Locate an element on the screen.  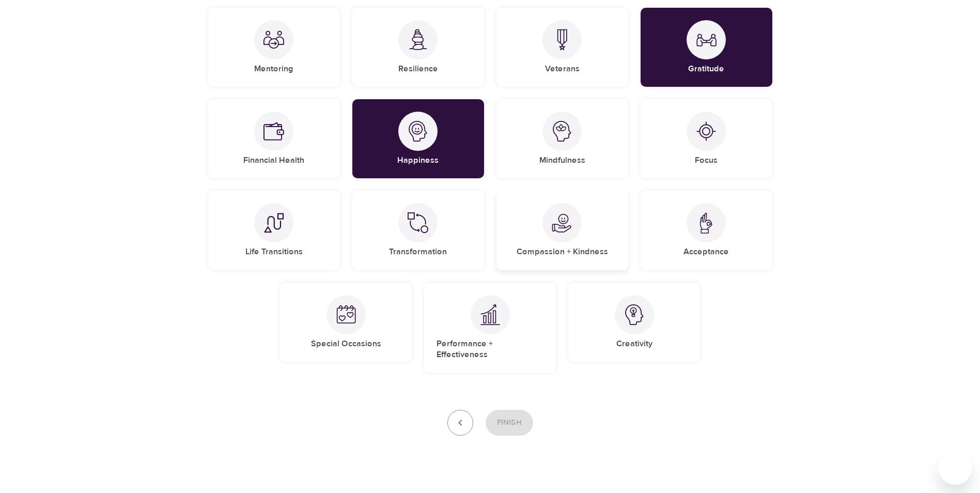
img: Acceptance is located at coordinates (707, 223).